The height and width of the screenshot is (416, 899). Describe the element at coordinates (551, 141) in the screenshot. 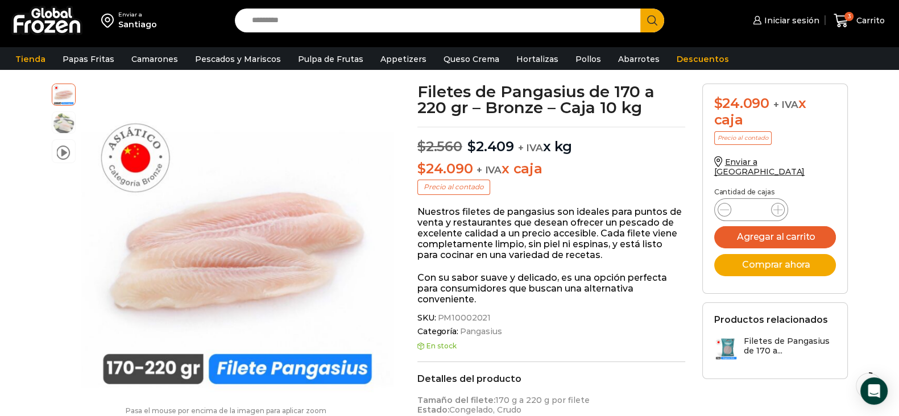

I see `p: x kg` at that location.